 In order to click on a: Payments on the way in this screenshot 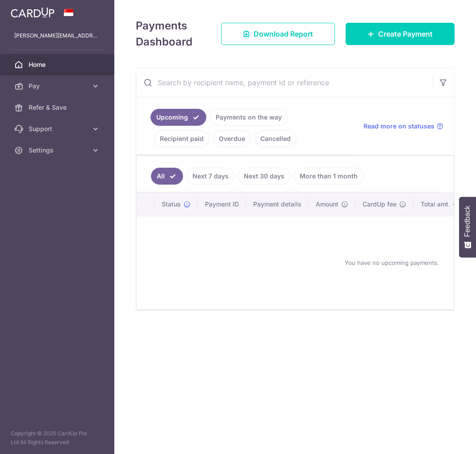, I will do `click(248, 118)`.